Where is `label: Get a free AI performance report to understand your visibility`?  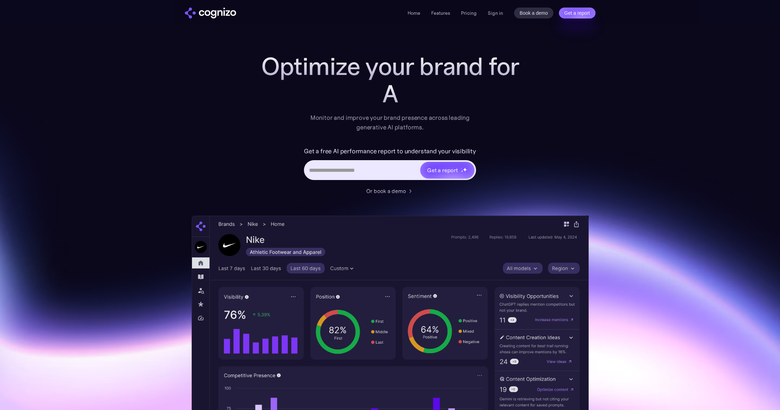
label: Get a free AI performance report to understand your visibility is located at coordinates (390, 151).